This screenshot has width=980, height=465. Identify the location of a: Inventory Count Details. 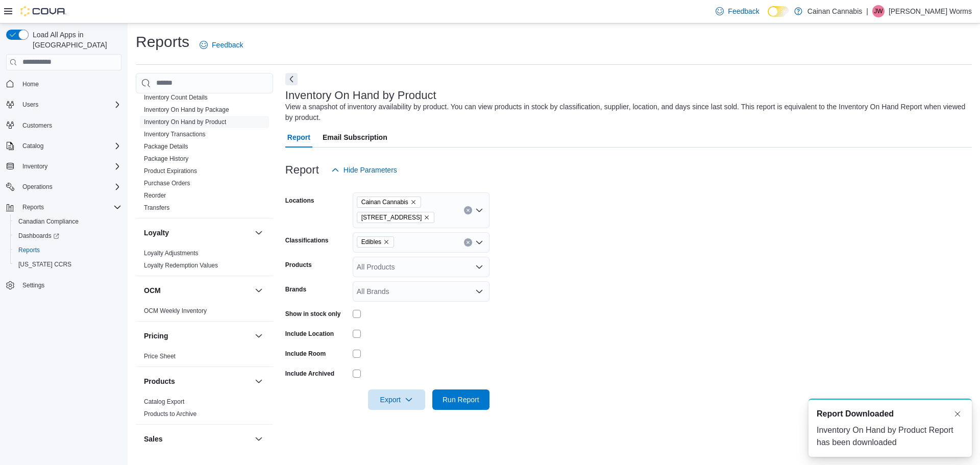
(176, 97).